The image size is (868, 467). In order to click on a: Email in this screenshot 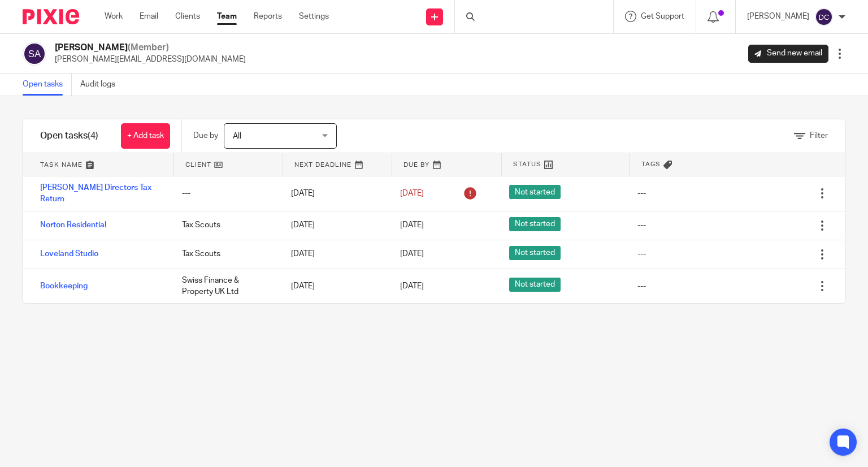, I will do `click(148, 17)`.